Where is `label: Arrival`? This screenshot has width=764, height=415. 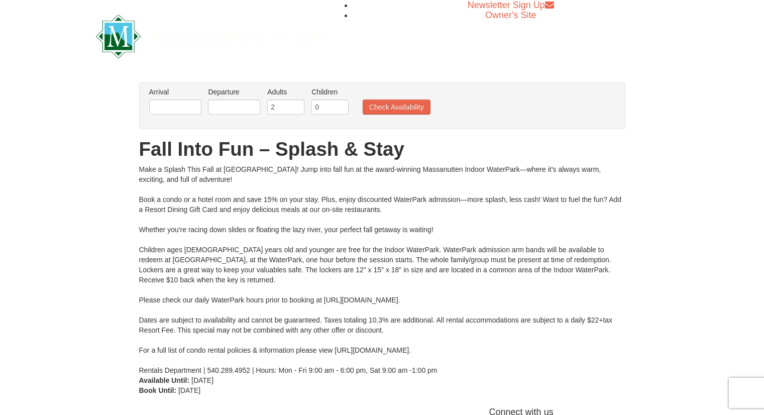
label: Arrival is located at coordinates (175, 92).